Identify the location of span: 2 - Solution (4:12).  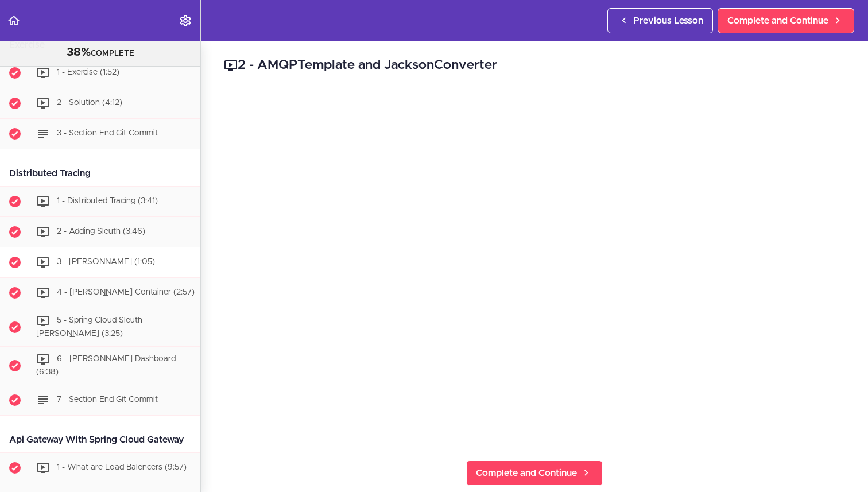
(90, 104).